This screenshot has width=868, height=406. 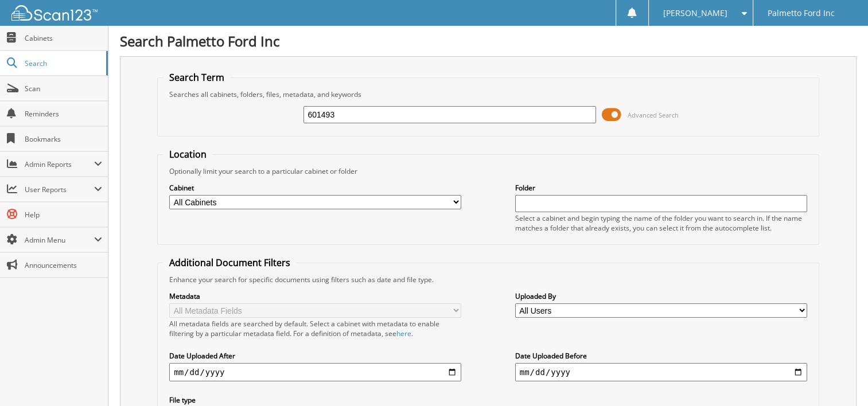 What do you see at coordinates (661, 373) in the screenshot?
I see `input: end` at bounding box center [661, 373].